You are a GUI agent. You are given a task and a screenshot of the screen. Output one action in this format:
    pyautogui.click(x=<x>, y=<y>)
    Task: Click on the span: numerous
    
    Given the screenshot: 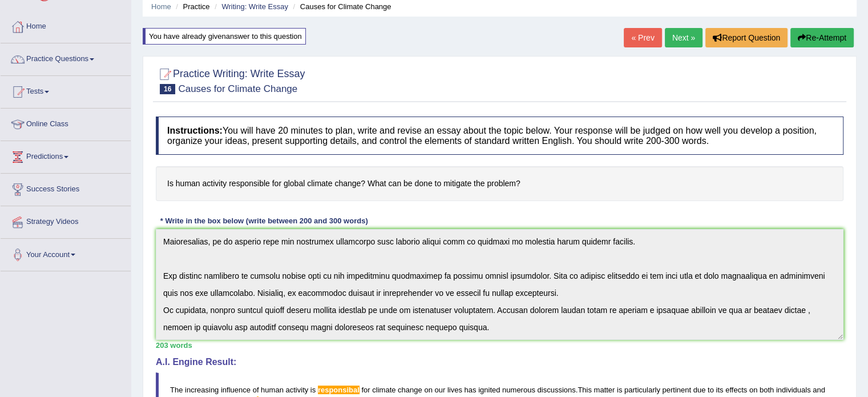 What is the action you would take?
    pyautogui.click(x=519, y=389)
    